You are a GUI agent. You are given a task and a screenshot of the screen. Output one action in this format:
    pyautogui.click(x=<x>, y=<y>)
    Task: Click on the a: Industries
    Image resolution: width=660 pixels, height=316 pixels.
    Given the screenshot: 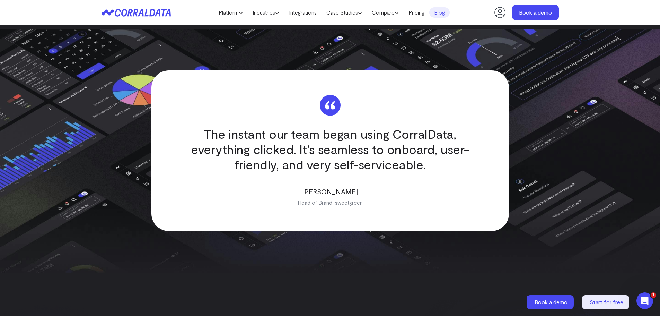 What is the action you would take?
    pyautogui.click(x=266, y=12)
    